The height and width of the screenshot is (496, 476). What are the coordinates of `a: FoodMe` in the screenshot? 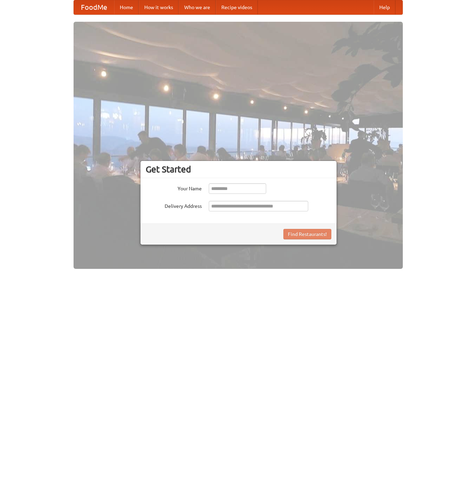 It's located at (94, 7).